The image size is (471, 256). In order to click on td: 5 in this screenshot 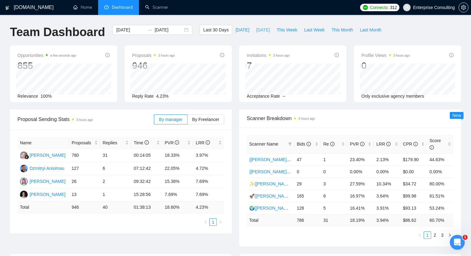, I will do `click(334, 208)`.